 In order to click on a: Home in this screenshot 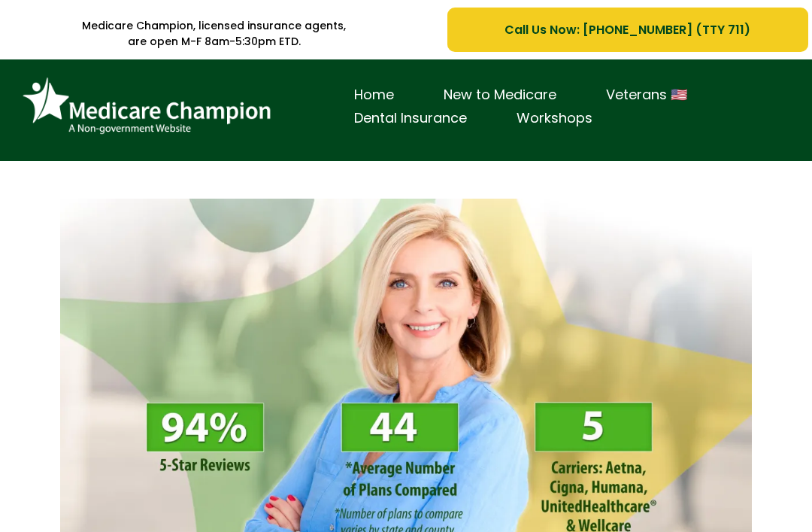, I will do `click(374, 95)`.